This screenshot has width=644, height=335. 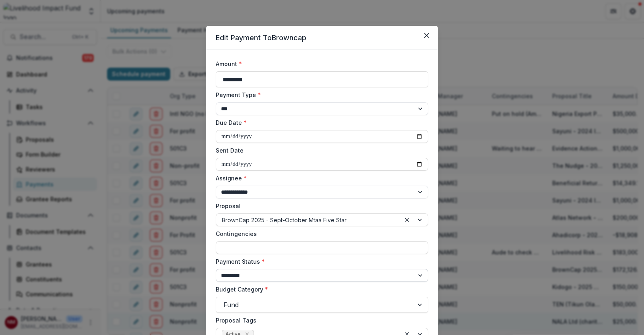 I want to click on label: Payment Status, so click(x=320, y=261).